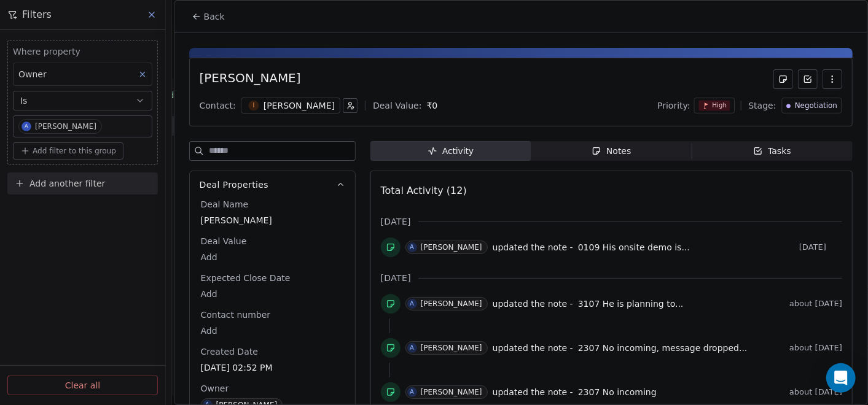  I want to click on span: I, so click(253, 105).